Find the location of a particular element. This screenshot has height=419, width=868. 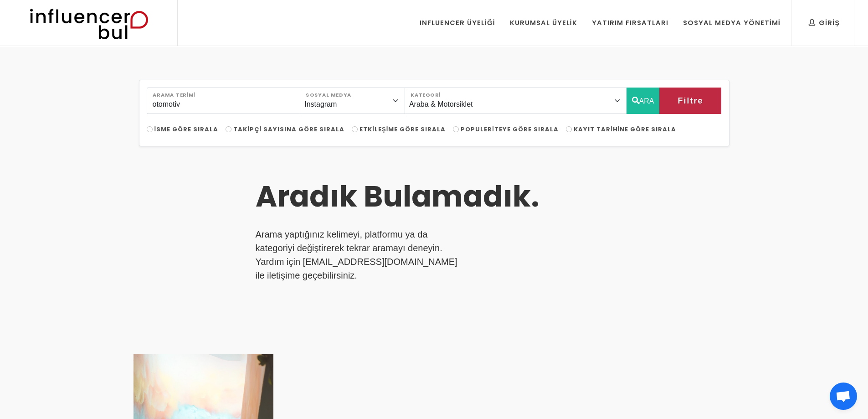

input: Takipçi Sayısına Göre Sırala is located at coordinates (229, 129).